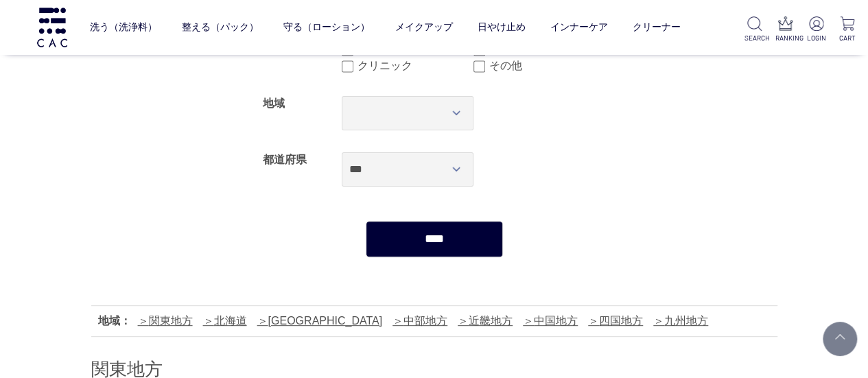  I want to click on a: 関東地方, so click(166, 320).